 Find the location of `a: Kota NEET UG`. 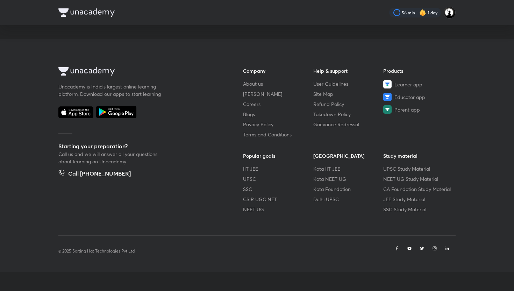

a: Kota NEET UG is located at coordinates (348, 179).